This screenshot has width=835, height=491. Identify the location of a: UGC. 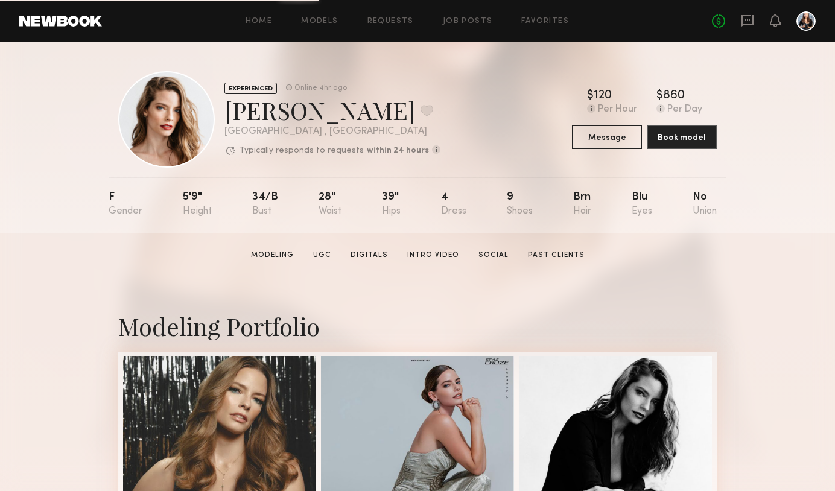
(322, 255).